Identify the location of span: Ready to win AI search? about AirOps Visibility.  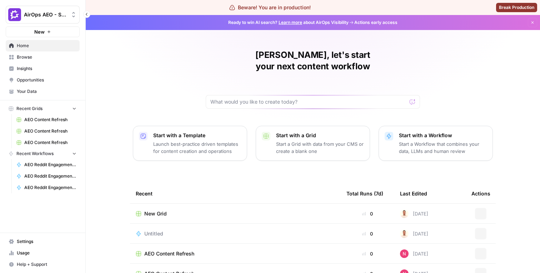
(288, 23).